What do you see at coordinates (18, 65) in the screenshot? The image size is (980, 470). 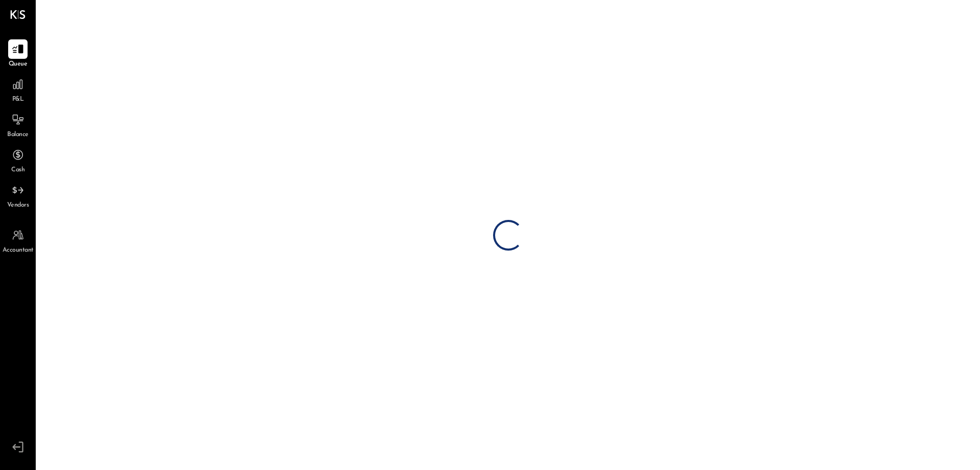 I see `span: Queue` at bounding box center [18, 65].